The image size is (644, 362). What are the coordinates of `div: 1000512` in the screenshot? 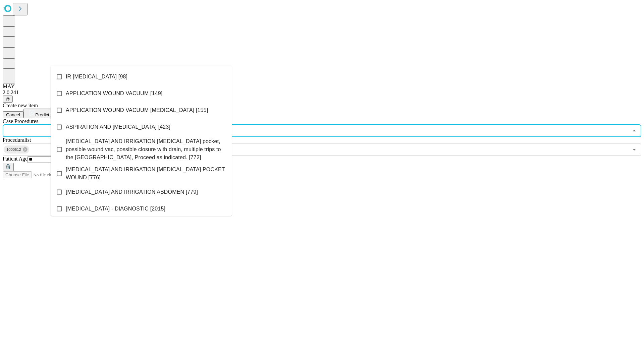 It's located at (16, 150).